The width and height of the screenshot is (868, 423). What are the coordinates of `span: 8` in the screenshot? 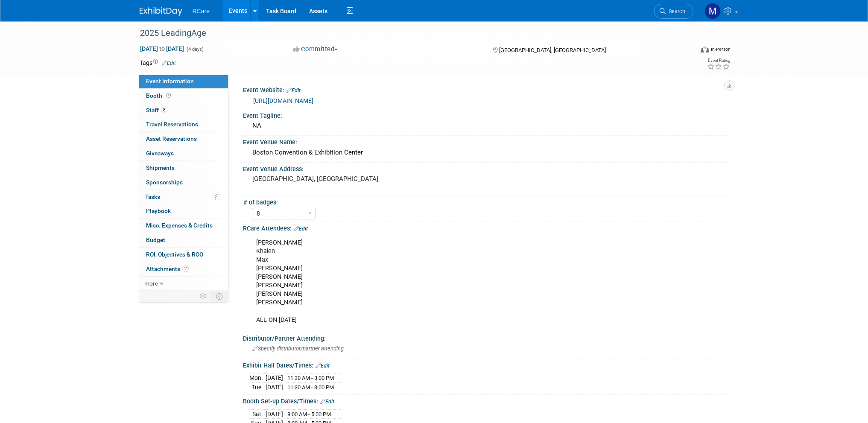 It's located at (164, 110).